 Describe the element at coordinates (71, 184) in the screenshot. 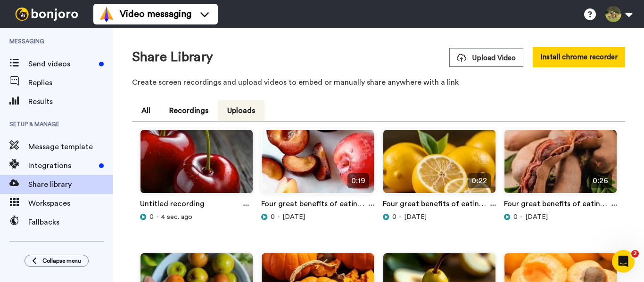

I see `span: Share library` at that location.